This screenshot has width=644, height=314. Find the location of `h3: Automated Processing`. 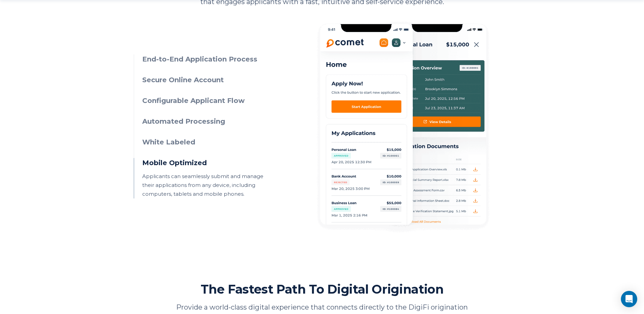

h3: Automated Processing is located at coordinates (204, 121).